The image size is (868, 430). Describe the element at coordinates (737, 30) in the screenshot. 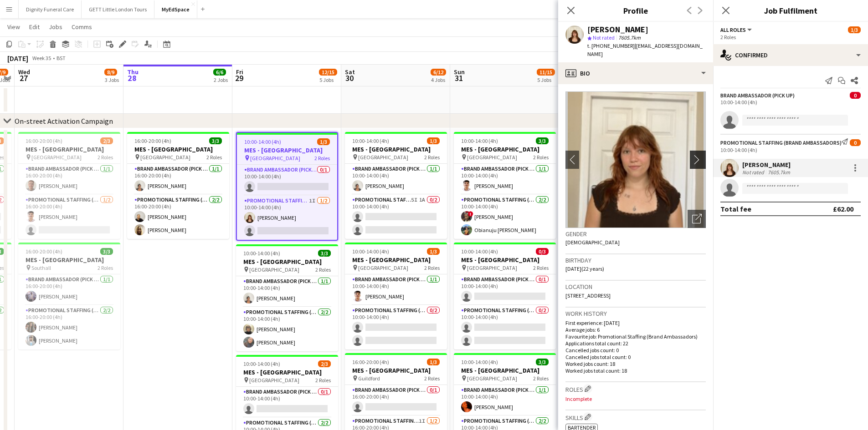

I see `button: All roles` at that location.